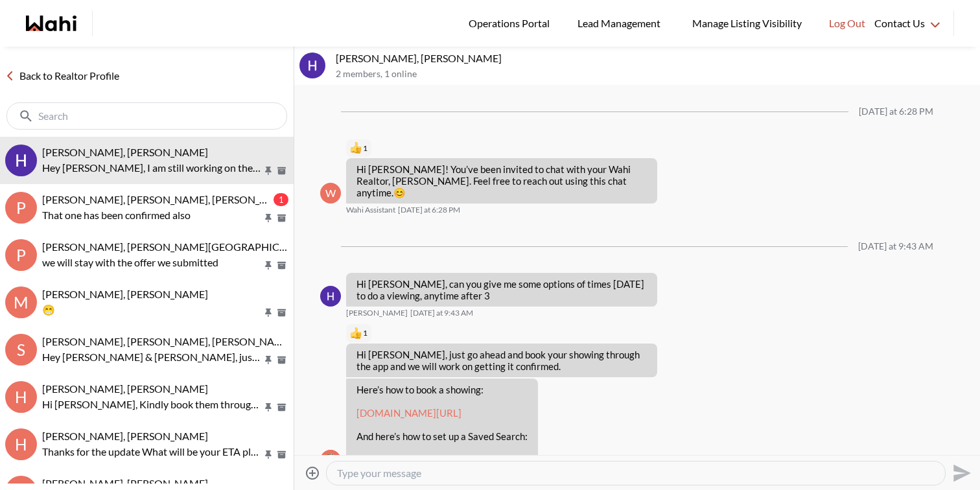  Describe the element at coordinates (960, 472) in the screenshot. I see `button: Send` at that location.